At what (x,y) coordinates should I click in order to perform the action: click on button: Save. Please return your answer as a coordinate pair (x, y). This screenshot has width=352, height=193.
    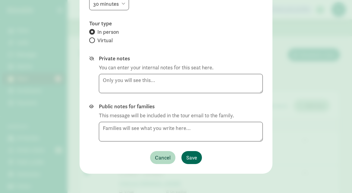
    Looking at the image, I should click on (192, 157).